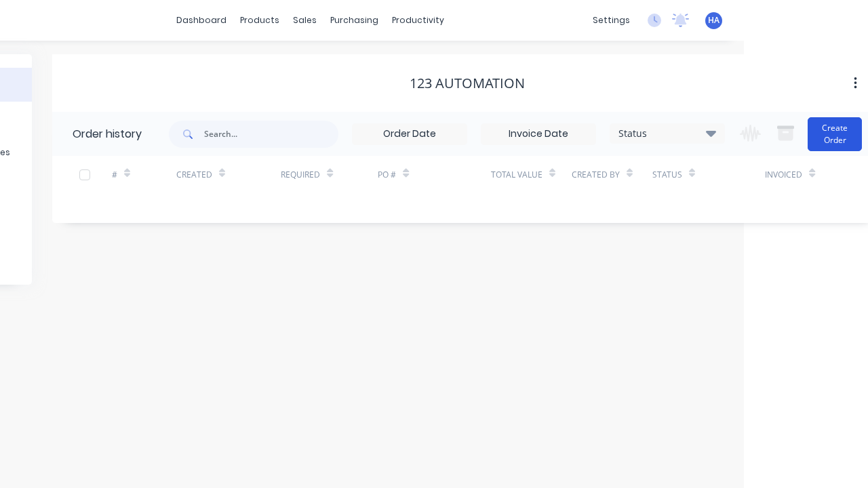  Describe the element at coordinates (259, 20) in the screenshot. I see `div: products` at that location.